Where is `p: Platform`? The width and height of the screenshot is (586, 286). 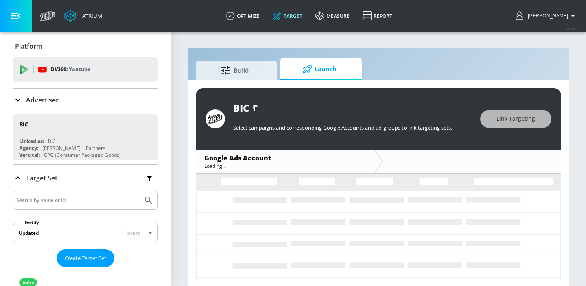
p: Platform is located at coordinates (28, 46).